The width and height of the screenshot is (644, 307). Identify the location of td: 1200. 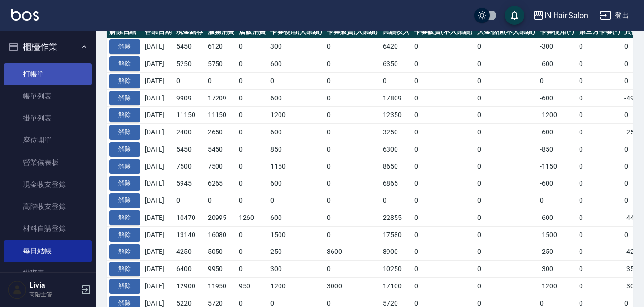
(296, 286).